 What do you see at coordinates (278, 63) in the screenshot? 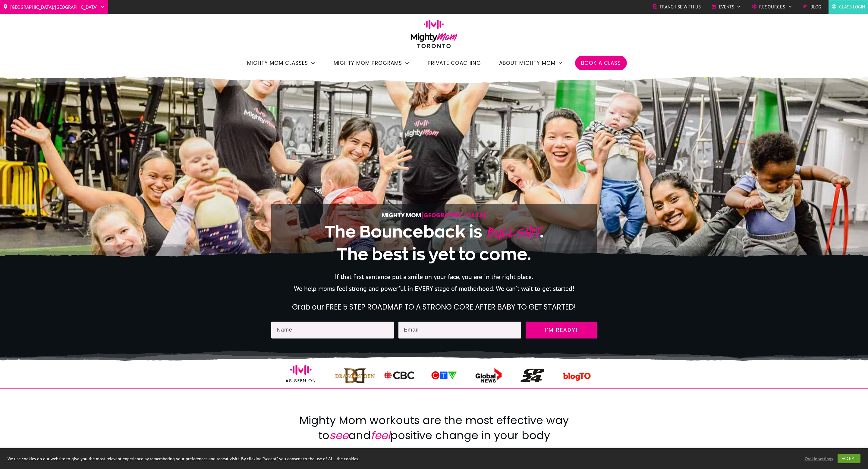
I see `span: Mighty Mom Classes` at bounding box center [278, 63].